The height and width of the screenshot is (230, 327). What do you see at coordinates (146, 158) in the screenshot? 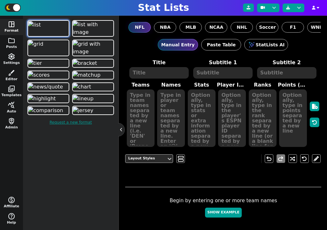
I see `div: Layout Styles` at bounding box center [146, 158].